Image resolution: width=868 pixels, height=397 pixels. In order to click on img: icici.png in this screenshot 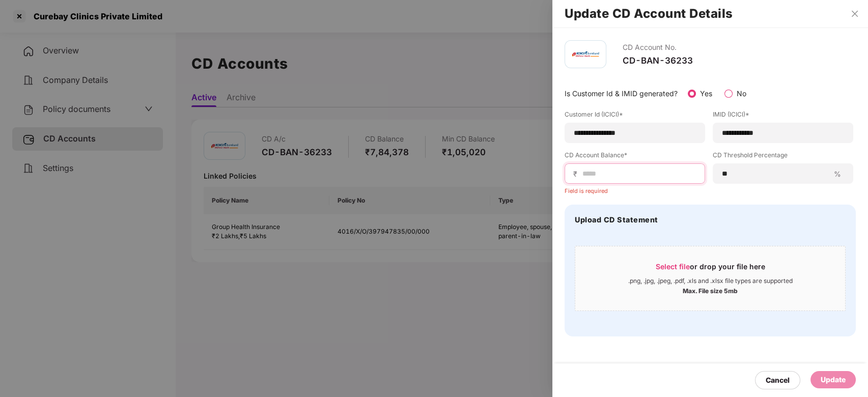, I will do `click(585, 54)`.